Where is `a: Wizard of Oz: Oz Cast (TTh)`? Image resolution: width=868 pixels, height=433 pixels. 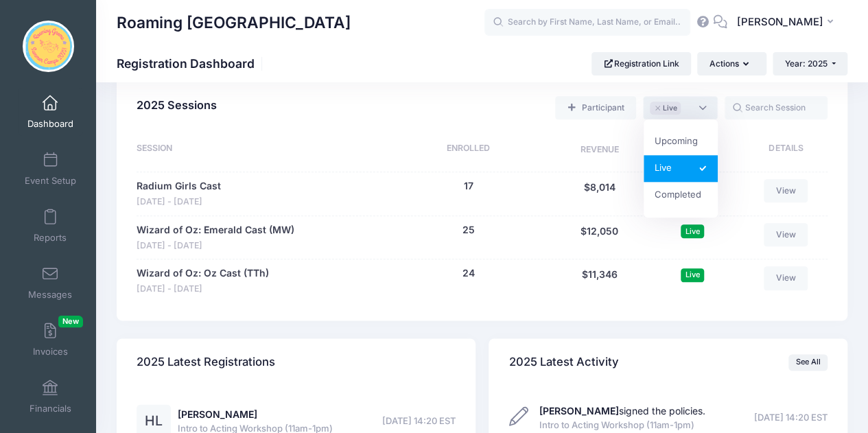 a: Wizard of Oz: Oz Cast (TTh) is located at coordinates (203, 273).